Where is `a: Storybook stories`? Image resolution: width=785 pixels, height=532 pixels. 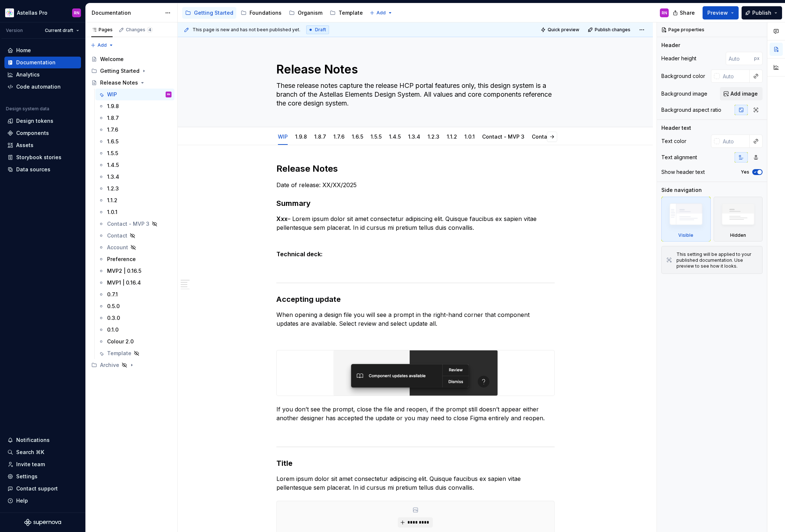
a: Storybook stories is located at coordinates (43, 157).